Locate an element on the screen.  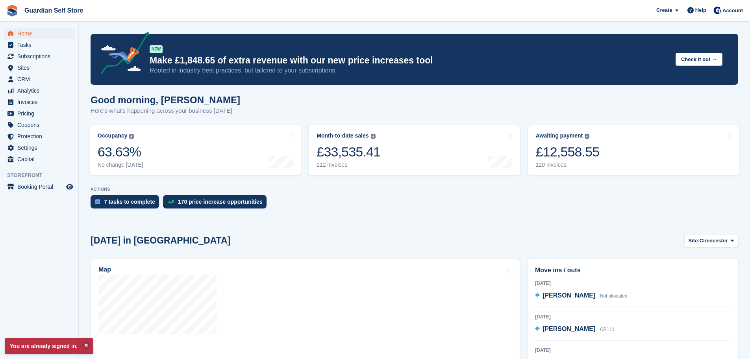
a: Preview store is located at coordinates (70, 187).